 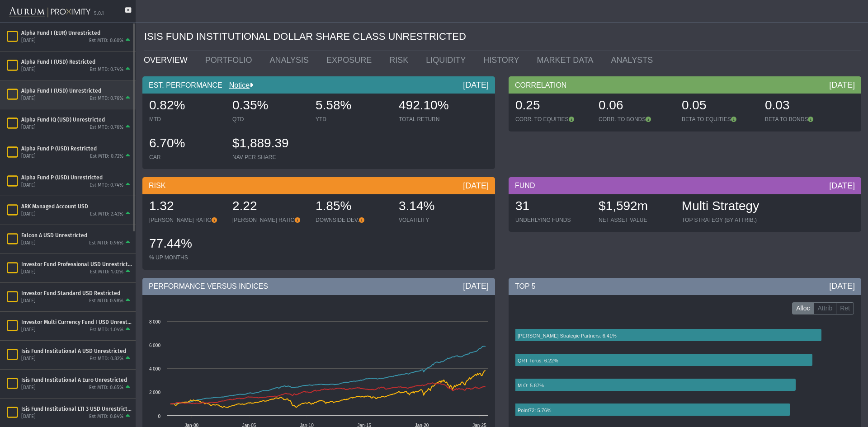 What do you see at coordinates (186, 144) in the screenshot?
I see `div: 6.70%` at bounding box center [186, 144].